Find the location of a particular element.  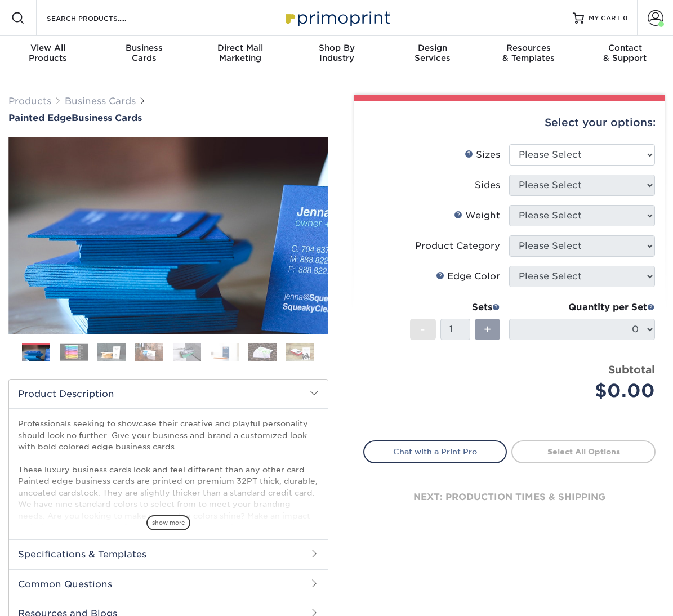

a: DesignServices is located at coordinates (433, 55).